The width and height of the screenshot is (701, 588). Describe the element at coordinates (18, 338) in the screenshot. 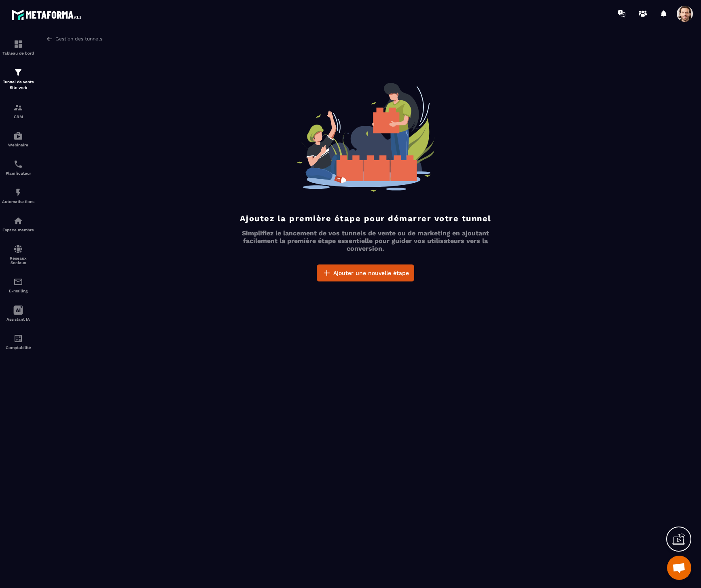

I see `img: accountant` at that location.